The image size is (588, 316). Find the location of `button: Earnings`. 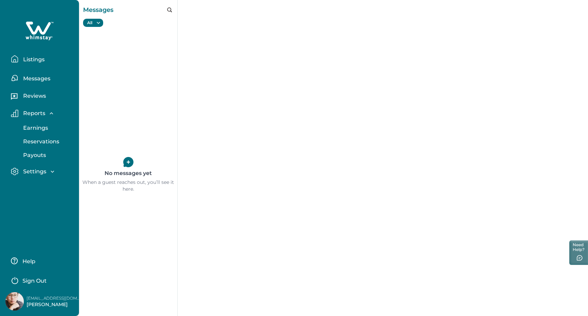

button: Earnings is located at coordinates (47, 128).